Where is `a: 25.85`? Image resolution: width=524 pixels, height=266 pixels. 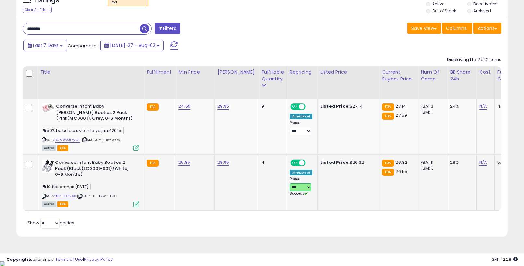
a: 25.85 is located at coordinates (184, 162).